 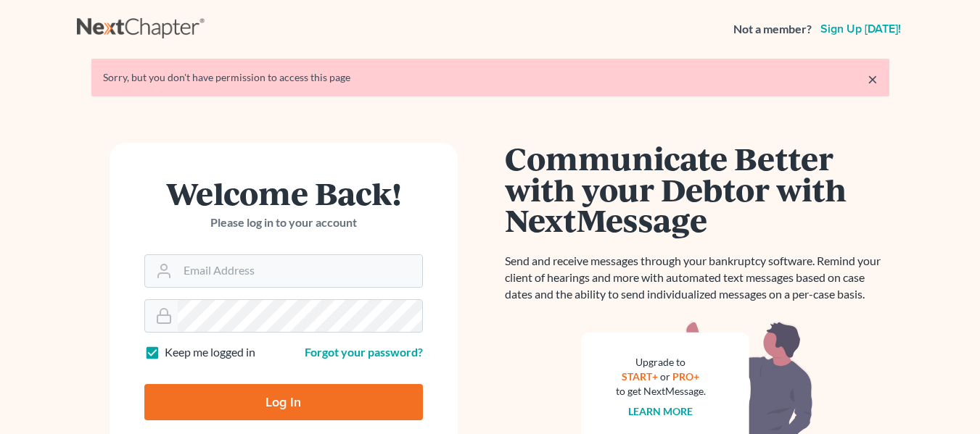 What do you see at coordinates (697, 277) in the screenshot?
I see `p: Send and receive messages through your bankruptcy software. Remind your client of hearings and mo...` at bounding box center [697, 277].